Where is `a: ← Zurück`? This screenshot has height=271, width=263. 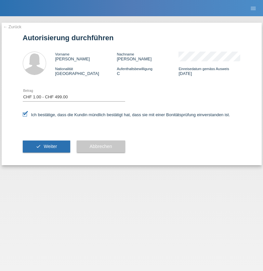
a: ← Zurück is located at coordinates (12, 27).